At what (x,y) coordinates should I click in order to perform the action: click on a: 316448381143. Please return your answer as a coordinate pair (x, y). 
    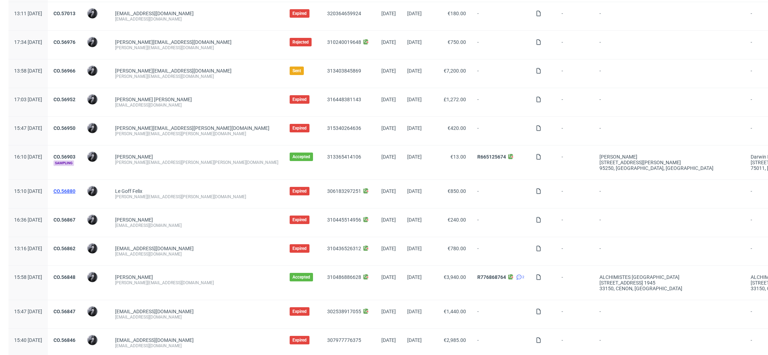
    Looking at the image, I should click on (344, 99).